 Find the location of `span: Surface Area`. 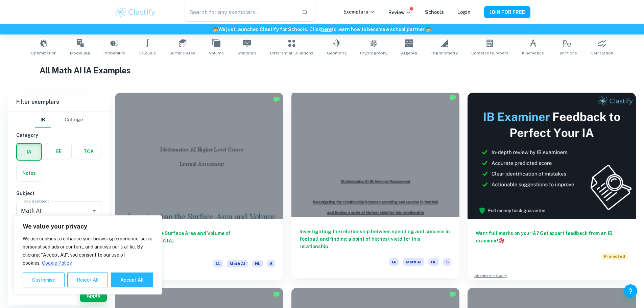

span: Surface Area is located at coordinates (182, 53).